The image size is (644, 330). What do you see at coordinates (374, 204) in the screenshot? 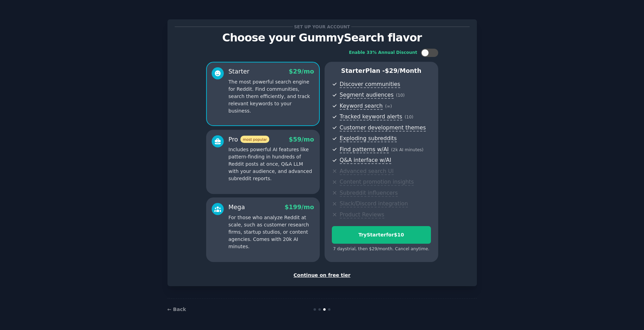
I see `span: Slack/Discord integration` at bounding box center [374, 204].